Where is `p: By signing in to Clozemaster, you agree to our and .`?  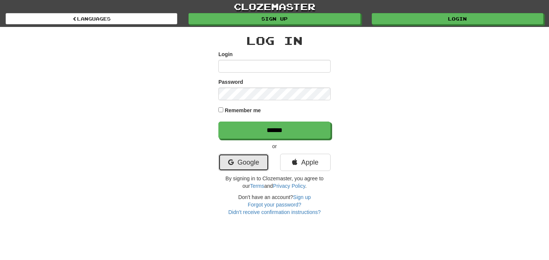
p: By signing in to Clozemaster, you agree to our and . is located at coordinates (275, 182).